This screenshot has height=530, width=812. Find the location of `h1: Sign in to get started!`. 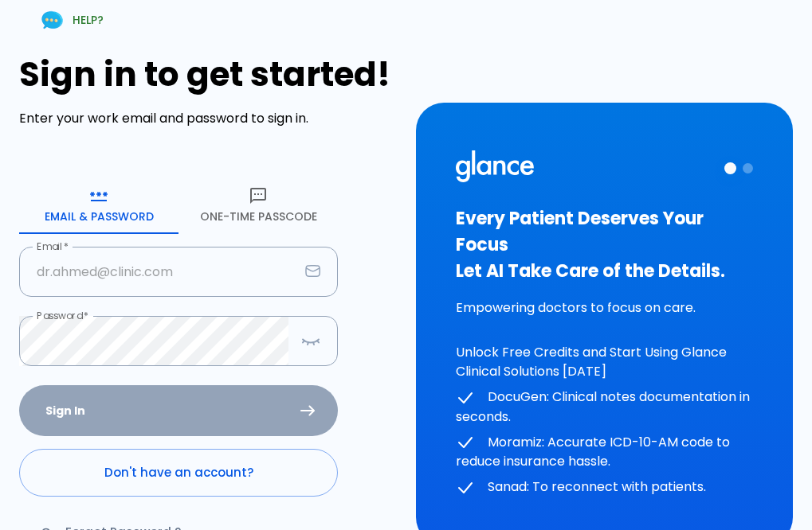

h1: Sign in to get started! is located at coordinates (208, 74).